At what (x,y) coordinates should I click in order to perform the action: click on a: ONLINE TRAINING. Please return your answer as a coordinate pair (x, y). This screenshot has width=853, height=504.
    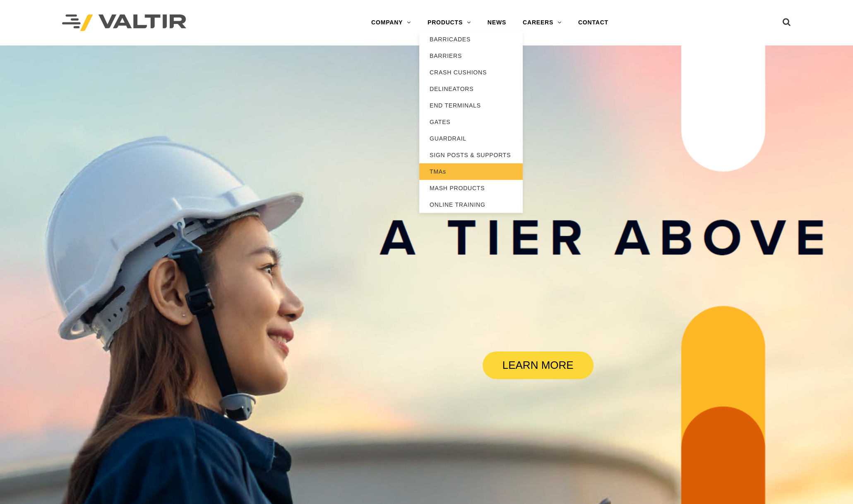
    Looking at the image, I should click on (471, 205).